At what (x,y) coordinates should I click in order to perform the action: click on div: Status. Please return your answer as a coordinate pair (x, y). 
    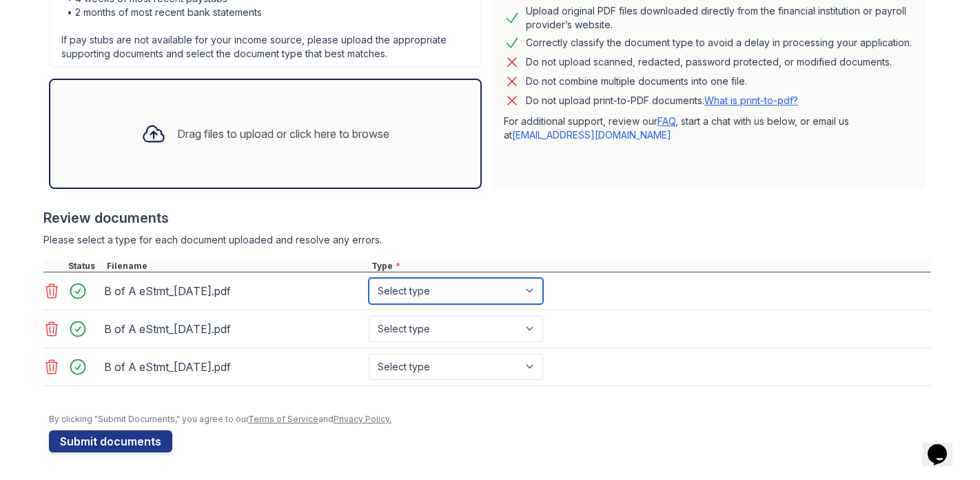
    Looking at the image, I should click on (84, 266).